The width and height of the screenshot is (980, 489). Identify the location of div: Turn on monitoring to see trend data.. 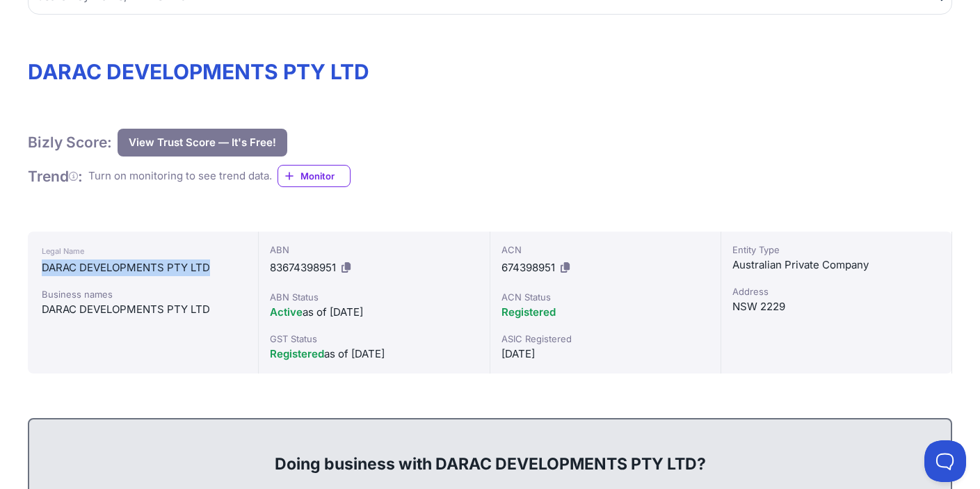
(180, 176).